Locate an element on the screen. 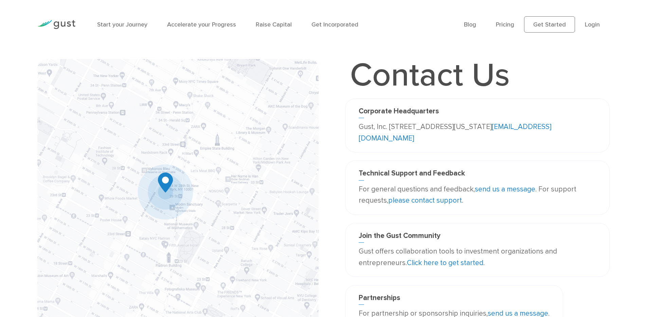  a: Start your Journey is located at coordinates (122, 24).